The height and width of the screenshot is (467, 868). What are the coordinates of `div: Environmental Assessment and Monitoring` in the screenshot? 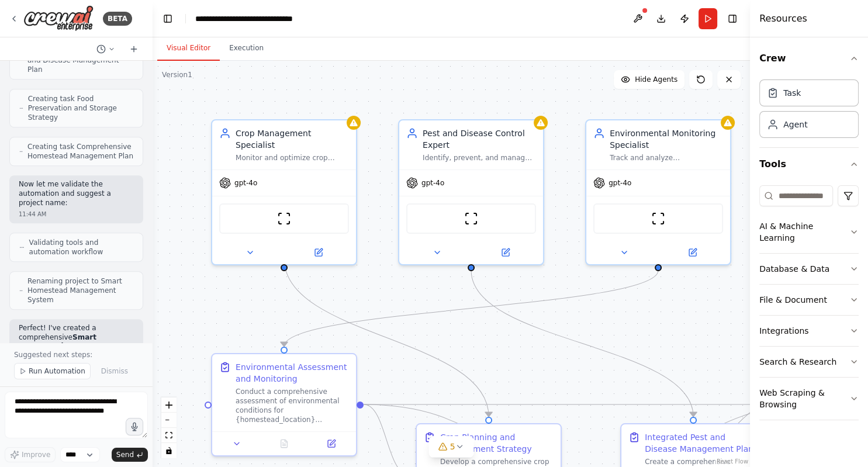 It's located at (292, 373).